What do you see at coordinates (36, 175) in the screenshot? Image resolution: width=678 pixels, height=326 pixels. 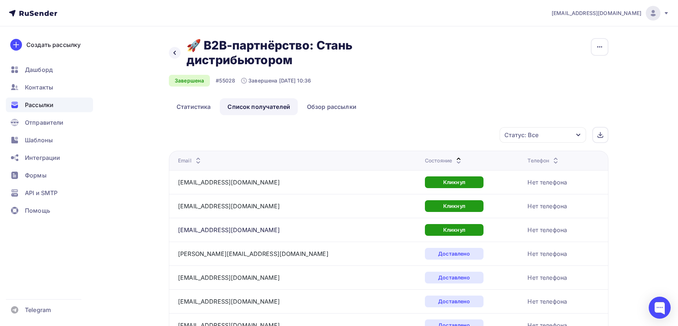 I see `span: Формы` at bounding box center [36, 175].